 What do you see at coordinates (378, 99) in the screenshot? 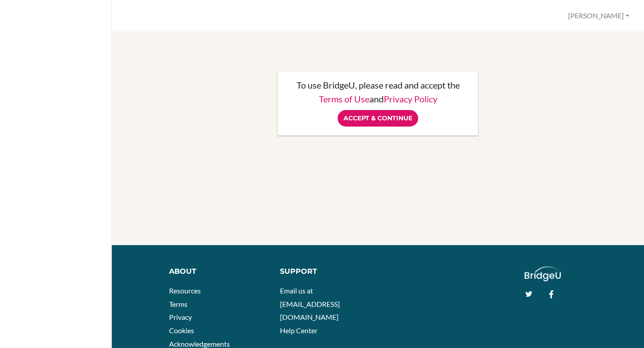
I see `p: and` at bounding box center [378, 99].